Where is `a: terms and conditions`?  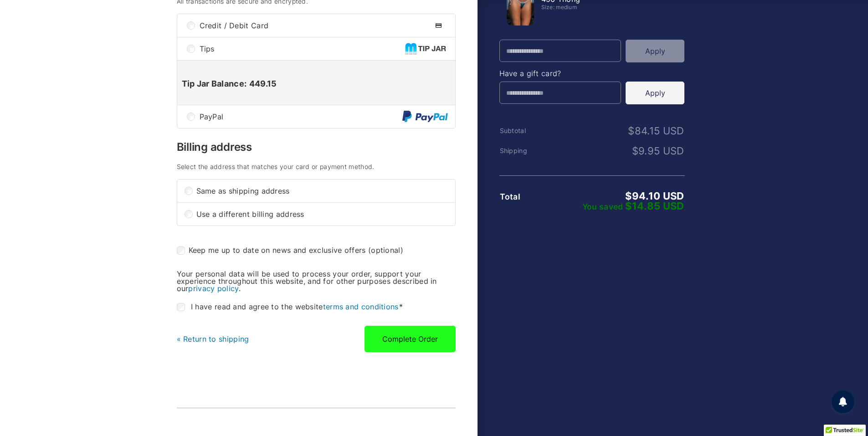 a: terms and conditions is located at coordinates (361, 307).